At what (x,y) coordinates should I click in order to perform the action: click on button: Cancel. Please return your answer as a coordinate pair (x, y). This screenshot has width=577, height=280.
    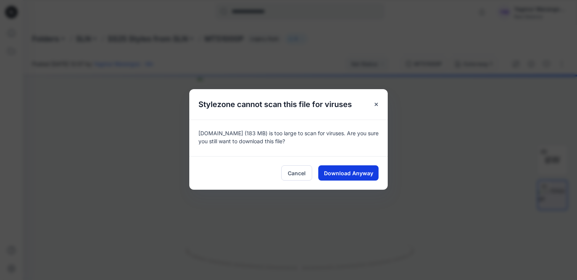
    Looking at the image, I should click on (297, 173).